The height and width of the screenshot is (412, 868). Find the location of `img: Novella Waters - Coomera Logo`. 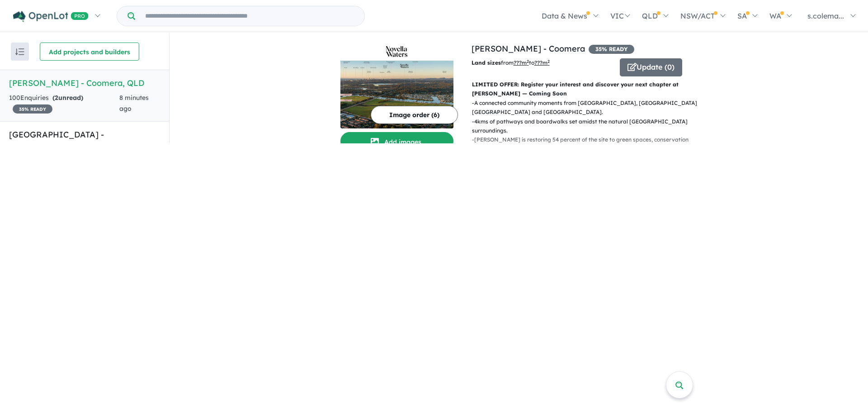

img: Novella Waters - Coomera Logo is located at coordinates (397, 51).